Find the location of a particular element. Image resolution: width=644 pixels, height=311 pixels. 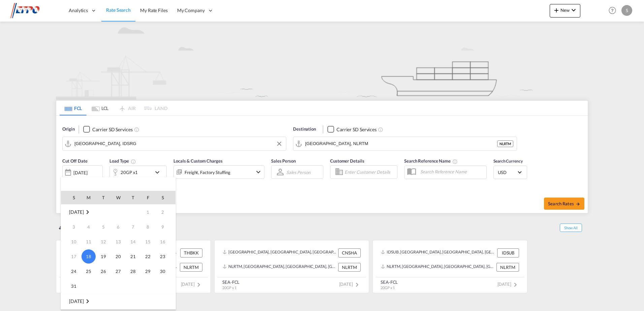

td: Thursday August 21 2025 is located at coordinates (133, 257).